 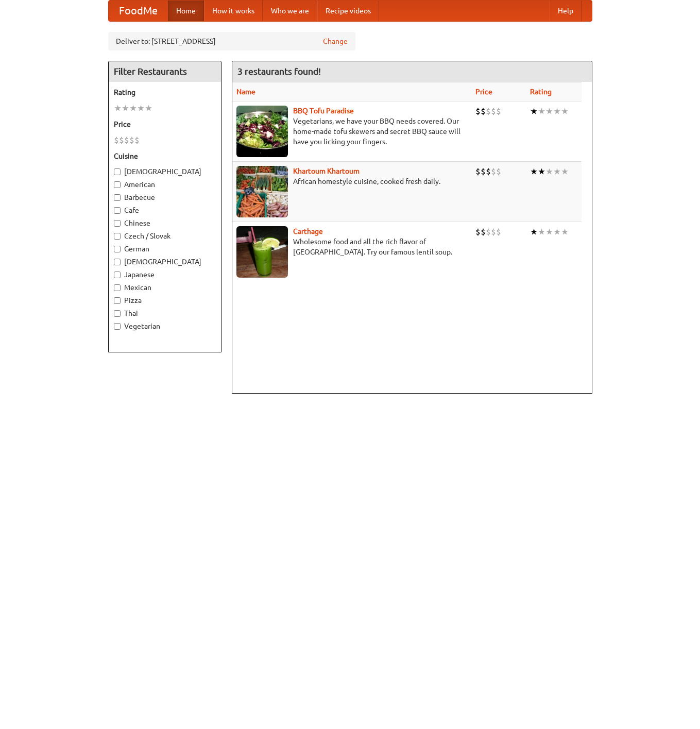 What do you see at coordinates (117, 313) in the screenshot?
I see `input: Thai` at bounding box center [117, 313].